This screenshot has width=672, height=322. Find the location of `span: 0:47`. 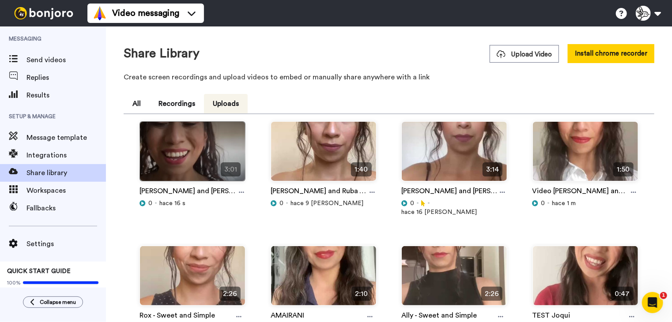

span: 0:47 is located at coordinates (622, 294).